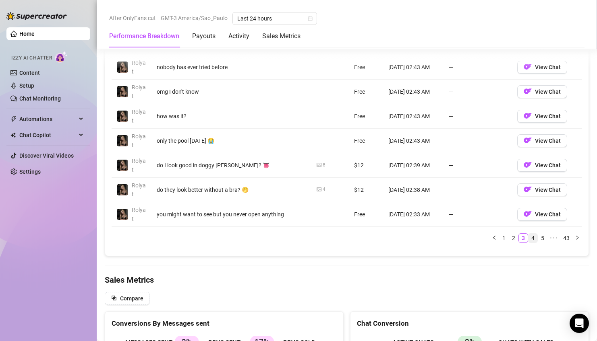 This screenshot has height=341, width=597. Describe the element at coordinates (281, 36) in the screenshot. I see `div: Sales Metrics` at that location.